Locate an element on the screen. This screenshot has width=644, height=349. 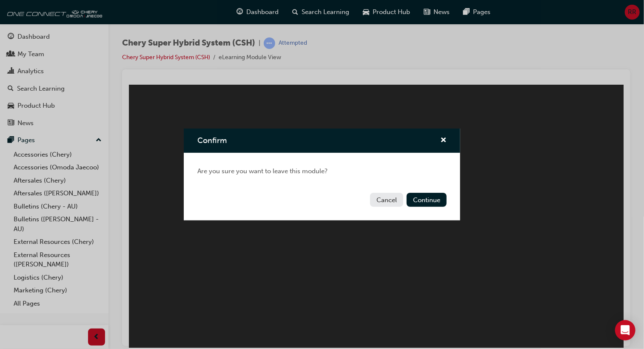
span: Confirm is located at coordinates (212, 141).